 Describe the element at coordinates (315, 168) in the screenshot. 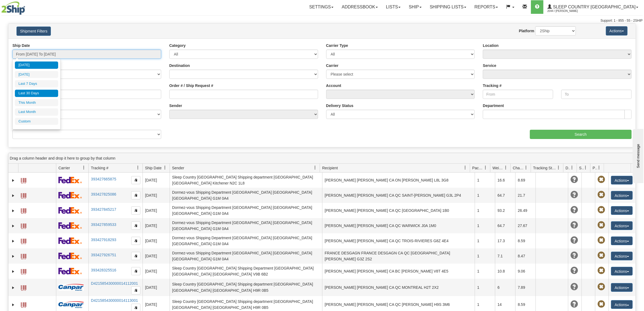

I see `a: Sender filter column settings` at that location.